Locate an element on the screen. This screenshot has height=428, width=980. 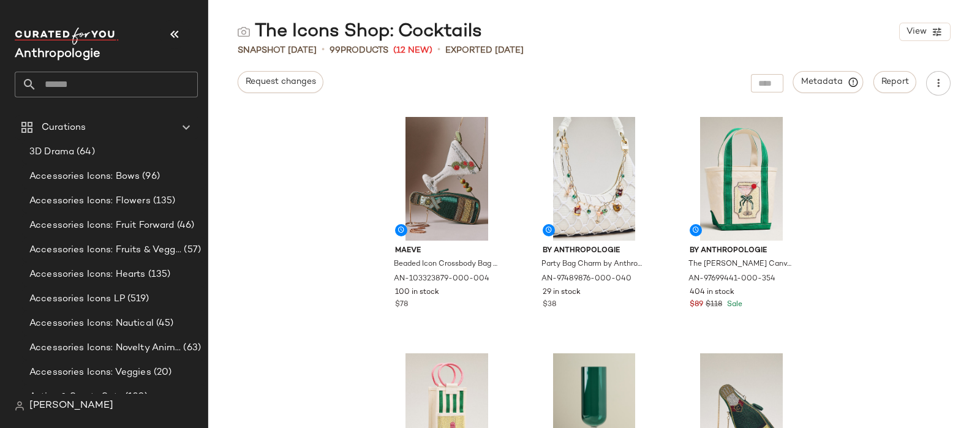
span: Accessories Icons LP is located at coordinates (77, 298).